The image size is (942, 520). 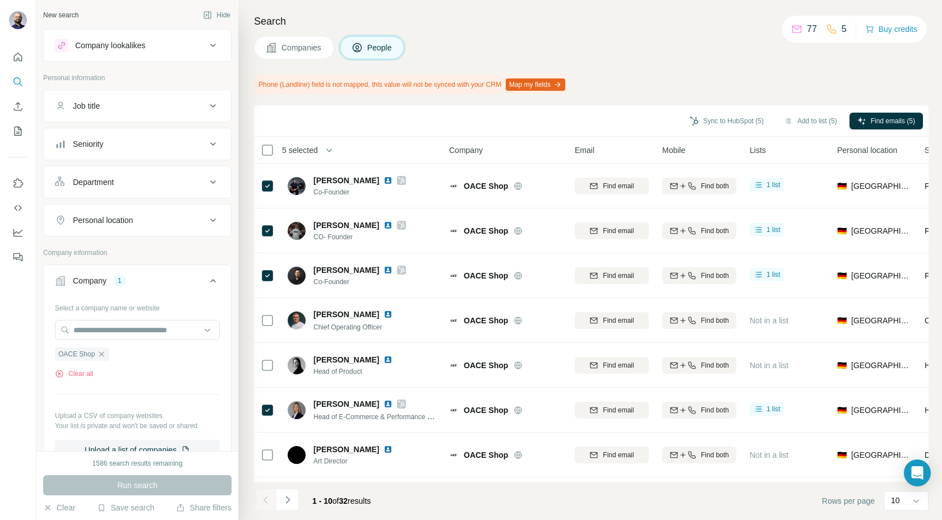 What do you see at coordinates (18, 82) in the screenshot?
I see `button: Search` at bounding box center [18, 82].